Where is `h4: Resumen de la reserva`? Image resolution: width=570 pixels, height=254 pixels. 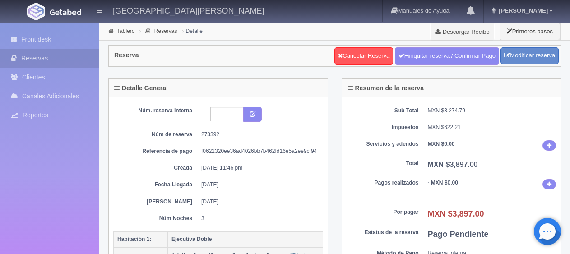 h4: Resumen de la reserva is located at coordinates (386, 88).